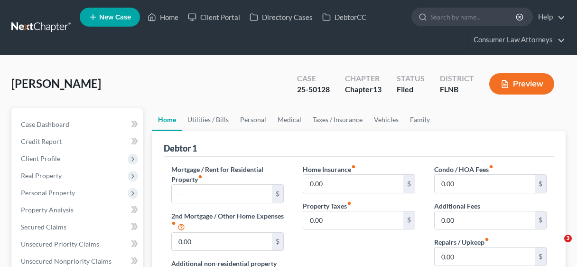 Image resolution: width=577 pixels, height=267 pixels. What do you see at coordinates (281, 17) in the screenshot?
I see `a: Directory Cases` at bounding box center [281, 17].